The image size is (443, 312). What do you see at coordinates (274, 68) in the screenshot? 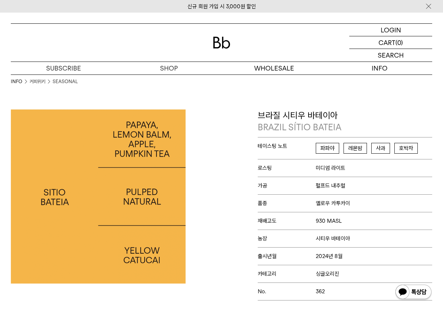
I see `p: WHOLESALE` at bounding box center [274, 68].